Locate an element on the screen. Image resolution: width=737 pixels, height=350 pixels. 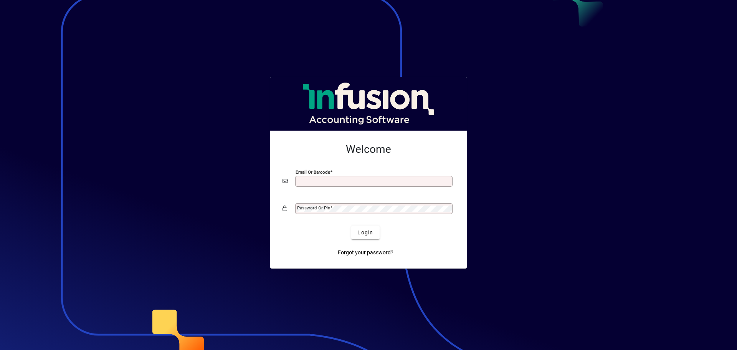
mat-label: Password or Pin is located at coordinates (314, 208).